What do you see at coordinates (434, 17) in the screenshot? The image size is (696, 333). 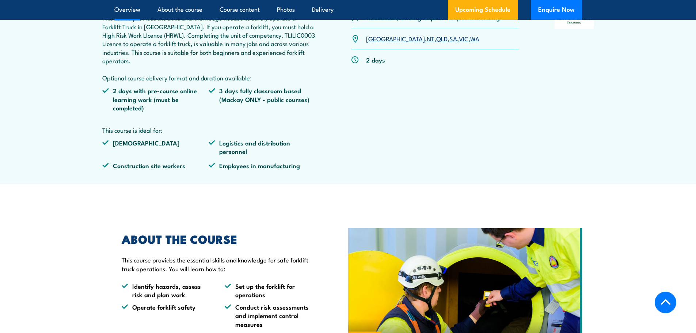 I see `p: Individuals, Small groups or Corporate bookings` at bounding box center [434, 17].